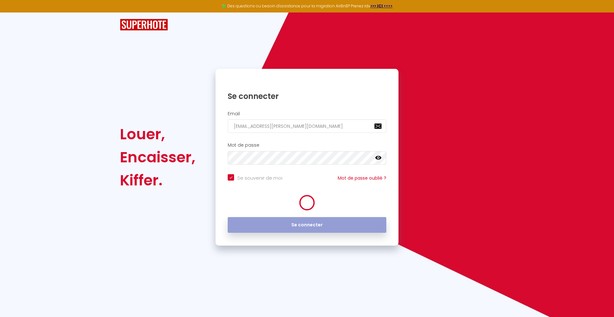  What do you see at coordinates (382, 6) in the screenshot?
I see `strong: >>> ICI <<<<` at bounding box center [382, 6].